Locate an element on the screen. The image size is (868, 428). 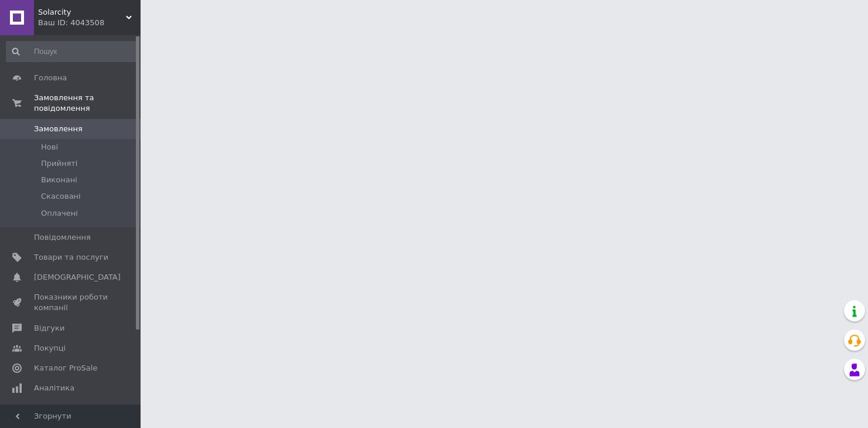
span: Каталог ProSale is located at coordinates (66, 368).